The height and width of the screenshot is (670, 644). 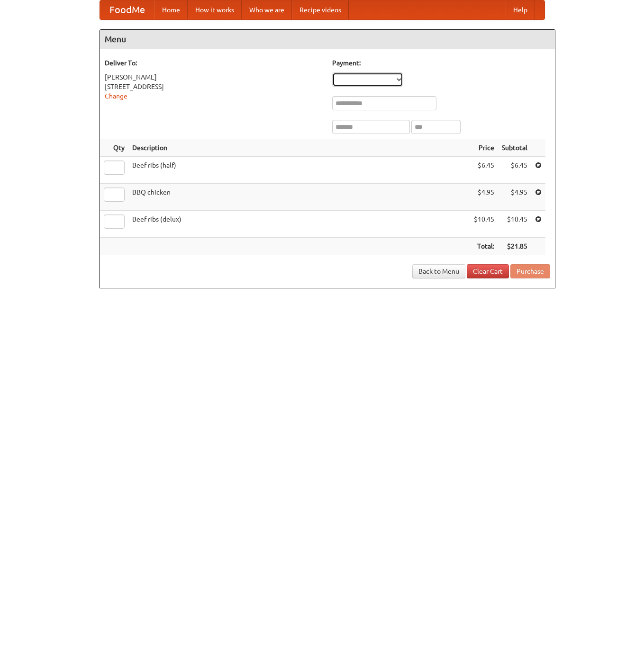 I want to click on a: Recipe videos, so click(x=320, y=10).